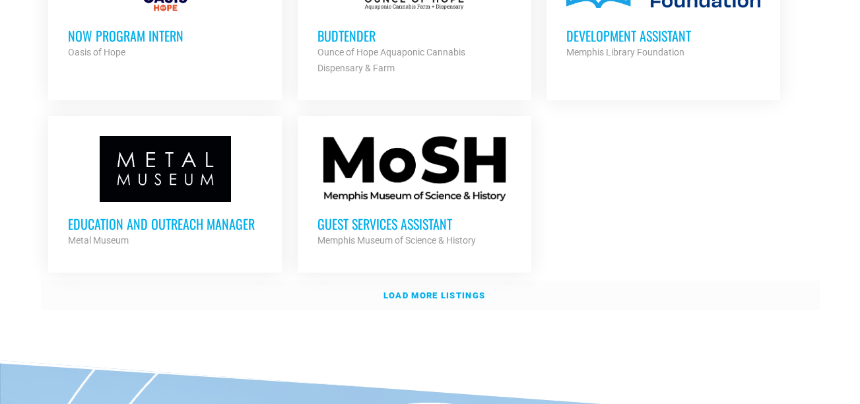 This screenshot has width=860, height=404. What do you see at coordinates (165, 36) in the screenshot?
I see `h3: NOW Program Intern` at bounding box center [165, 36].